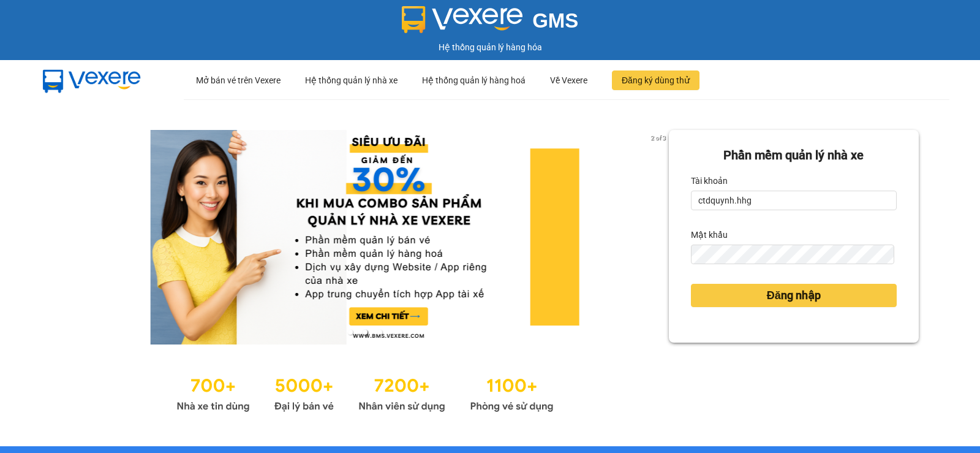  What do you see at coordinates (655, 80) in the screenshot?
I see `span: Đăng ký dùng thử` at bounding box center [655, 80].